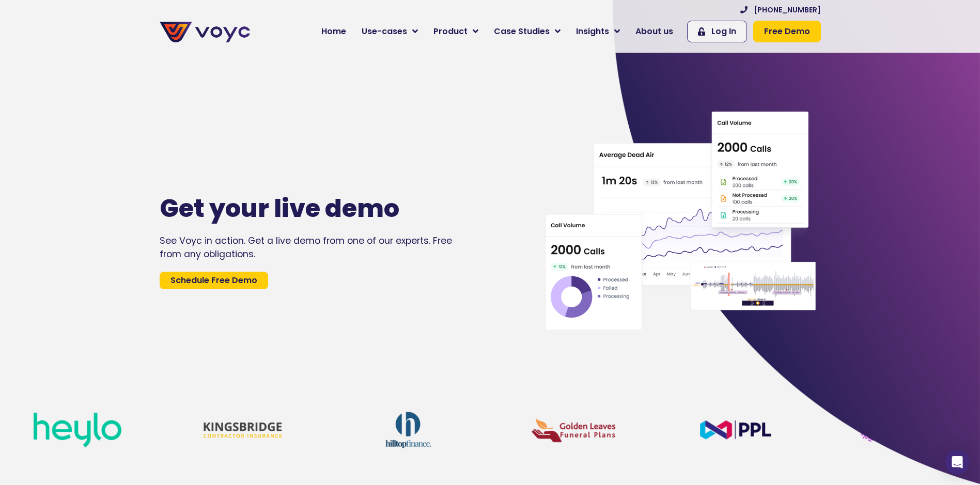 The height and width of the screenshot is (485, 980). I want to click on div: Open Intercom Messenger, so click(957, 462).